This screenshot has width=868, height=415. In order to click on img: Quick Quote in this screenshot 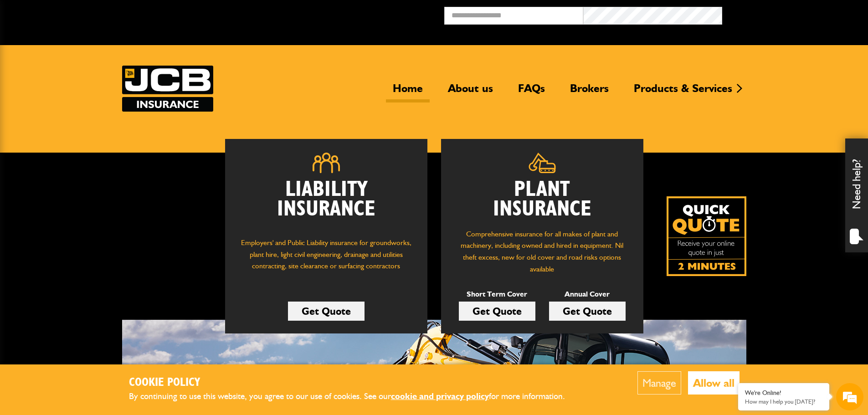, I will do `click(707, 236)`.